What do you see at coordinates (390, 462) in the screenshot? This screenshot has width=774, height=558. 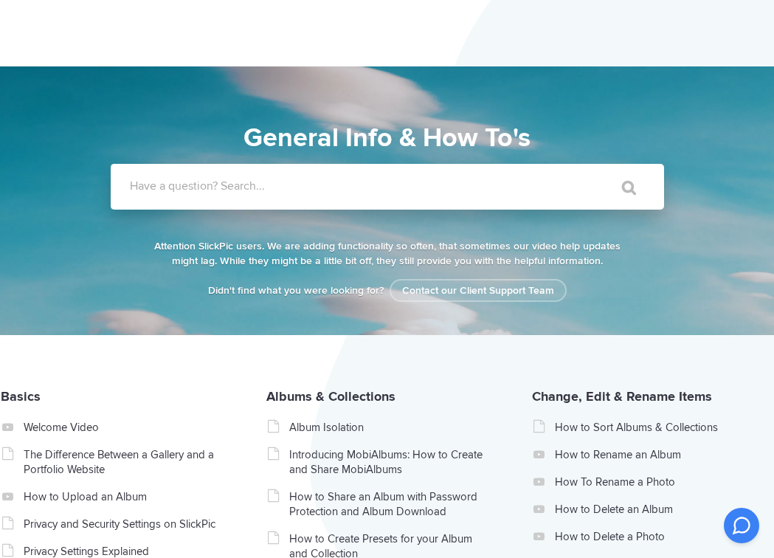 I see `a: Introducing MobiAlbums: How to Create and Share MobiAlbums` at bounding box center [390, 462].